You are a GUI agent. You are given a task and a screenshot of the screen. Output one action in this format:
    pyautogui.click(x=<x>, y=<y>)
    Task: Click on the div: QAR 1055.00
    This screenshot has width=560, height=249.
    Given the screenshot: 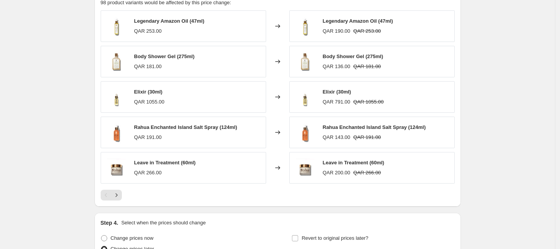 What is the action you would take?
    pyautogui.click(x=149, y=102)
    